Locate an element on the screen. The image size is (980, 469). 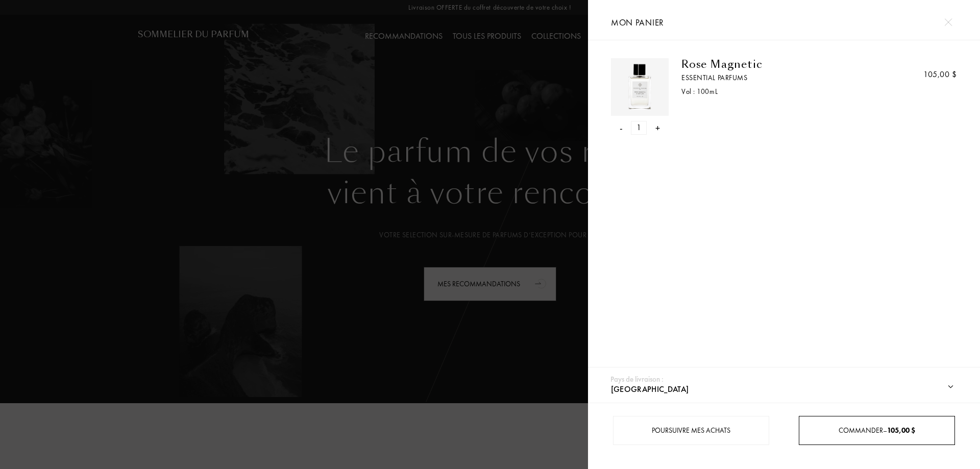
div: 1 is located at coordinates (639, 128).